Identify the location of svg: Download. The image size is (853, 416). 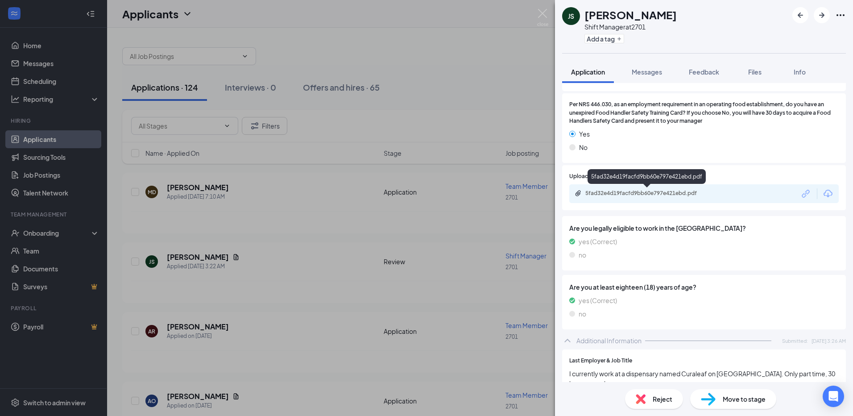
(828, 194).